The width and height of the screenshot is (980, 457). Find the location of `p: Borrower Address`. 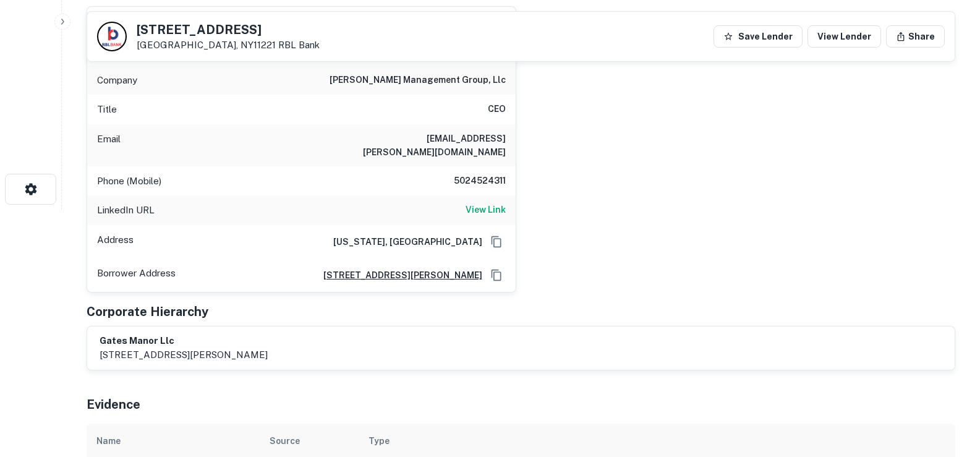

p: Borrower Address is located at coordinates (136, 275).